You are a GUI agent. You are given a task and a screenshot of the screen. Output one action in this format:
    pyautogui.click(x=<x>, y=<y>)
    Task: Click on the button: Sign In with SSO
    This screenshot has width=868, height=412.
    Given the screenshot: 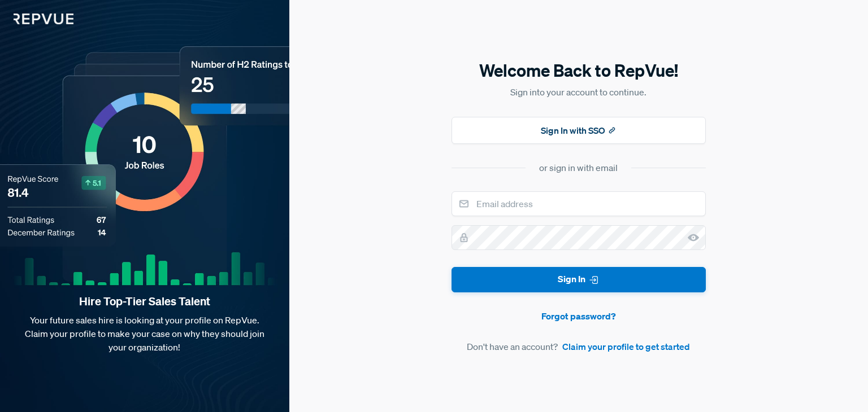 What is the action you would take?
    pyautogui.click(x=579, y=130)
    